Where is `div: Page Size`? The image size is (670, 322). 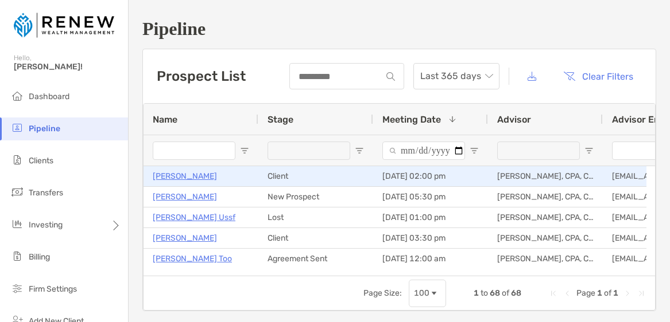 div: Page Size is located at coordinates (427, 294).